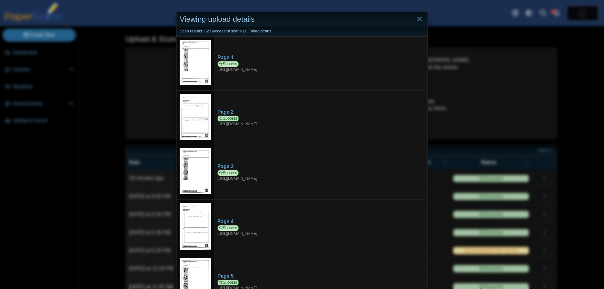 This screenshot has height=289, width=604. Describe the element at coordinates (321, 112) in the screenshot. I see `div: Page 2` at that location.